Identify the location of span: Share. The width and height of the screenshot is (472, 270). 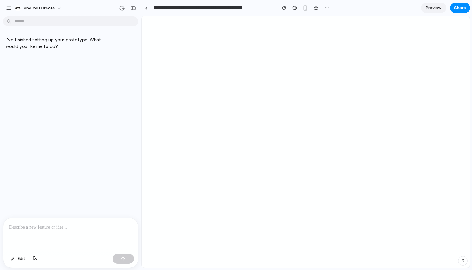
(460, 8).